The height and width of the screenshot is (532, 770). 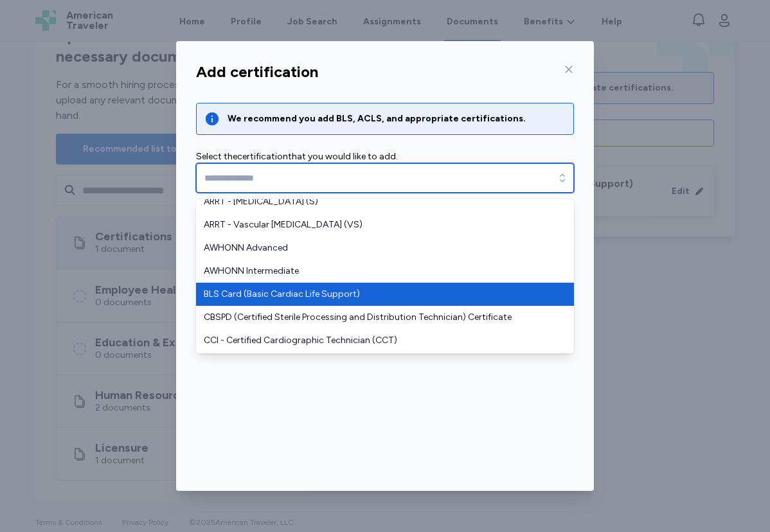 What do you see at coordinates (377, 271) in the screenshot?
I see `span: AWHONN Intermediate` at bounding box center [377, 271].